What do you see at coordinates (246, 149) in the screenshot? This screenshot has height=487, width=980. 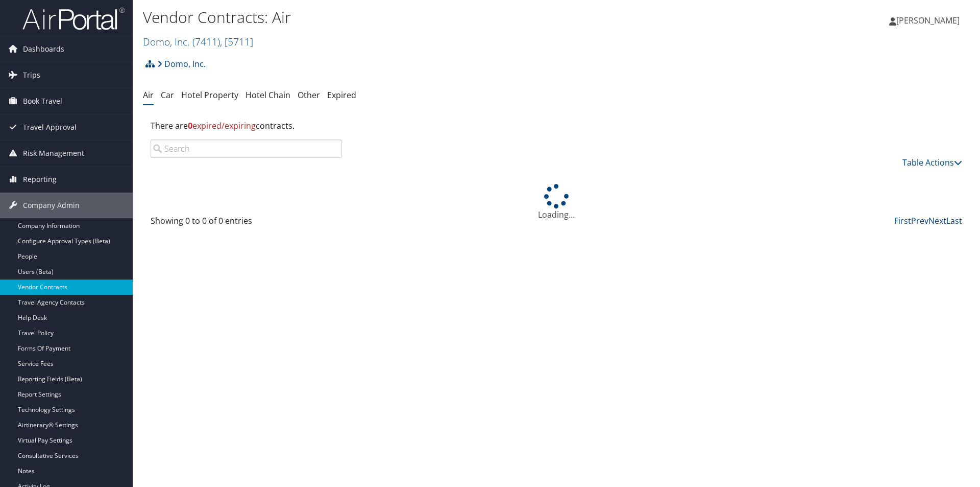 I see `input: Search` at bounding box center [246, 149].